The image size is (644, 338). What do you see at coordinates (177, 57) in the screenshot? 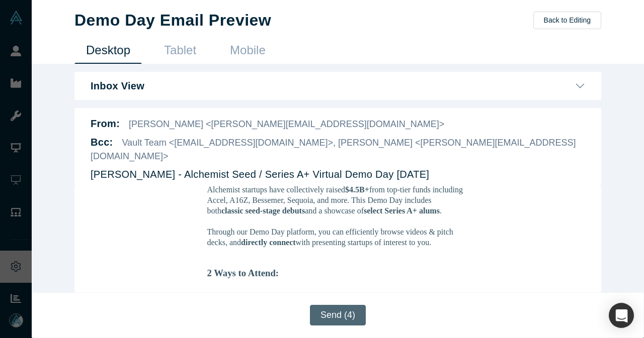
I see `strong: directly connect` at bounding box center [177, 57].